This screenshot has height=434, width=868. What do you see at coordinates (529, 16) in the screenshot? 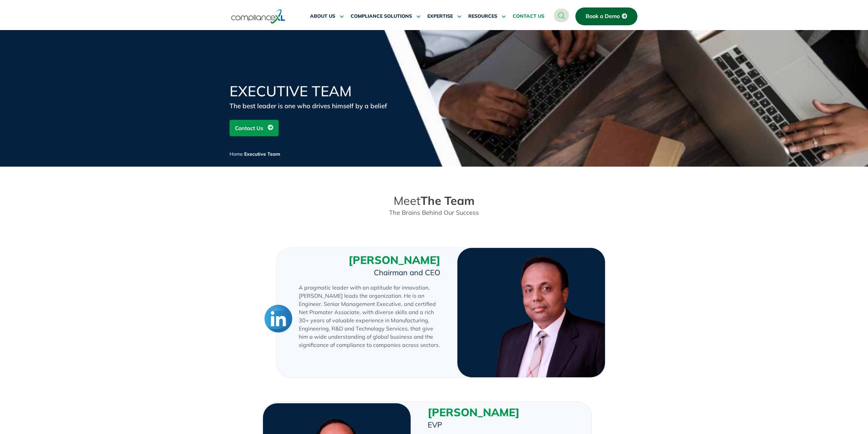
I see `span: CONTACT US` at bounding box center [529, 16].